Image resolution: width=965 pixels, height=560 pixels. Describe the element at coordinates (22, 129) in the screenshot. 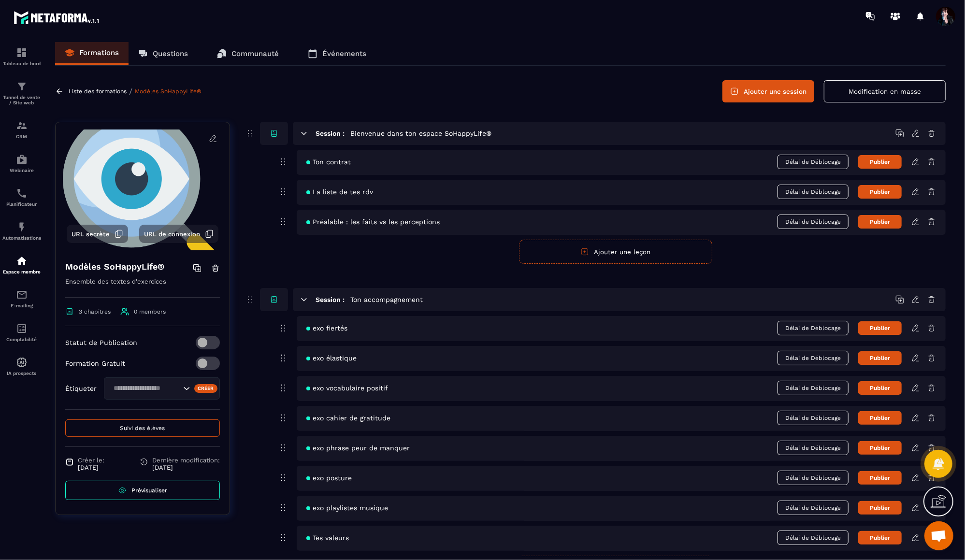

I see `a: formationformationCRM` at that location.